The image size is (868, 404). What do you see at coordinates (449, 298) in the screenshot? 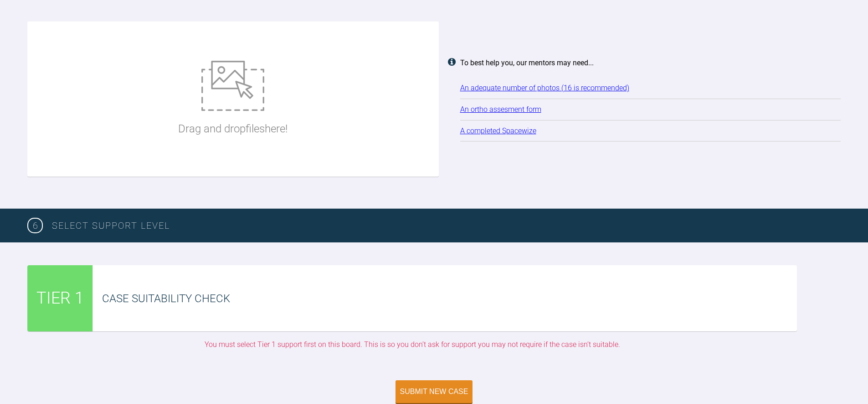
I see `div: Case Suitability Check` at bounding box center [449, 298].